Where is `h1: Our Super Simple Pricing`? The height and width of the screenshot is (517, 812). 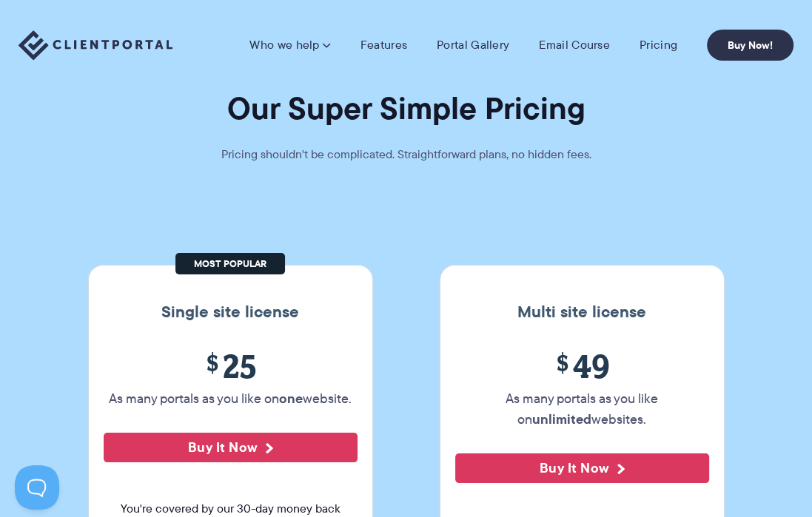
h1: Our Super Simple Pricing is located at coordinates (405, 108).